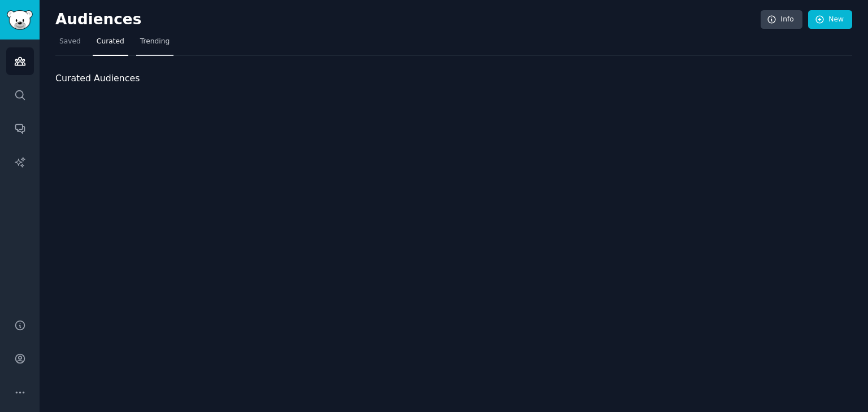  Describe the element at coordinates (110, 44) in the screenshot. I see `a: Curated` at that location.